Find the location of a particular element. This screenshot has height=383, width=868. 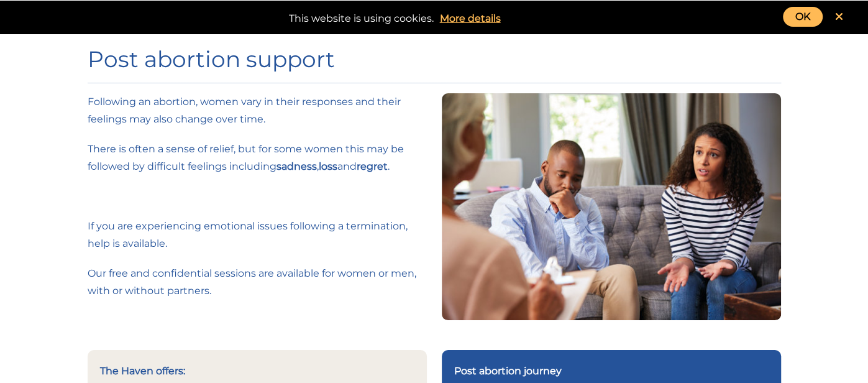

a: More details is located at coordinates (470, 19).